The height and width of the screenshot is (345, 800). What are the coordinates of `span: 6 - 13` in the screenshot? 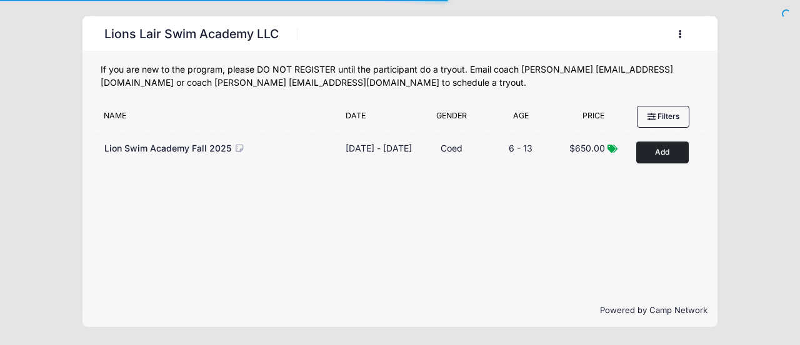 It's located at (521, 148).